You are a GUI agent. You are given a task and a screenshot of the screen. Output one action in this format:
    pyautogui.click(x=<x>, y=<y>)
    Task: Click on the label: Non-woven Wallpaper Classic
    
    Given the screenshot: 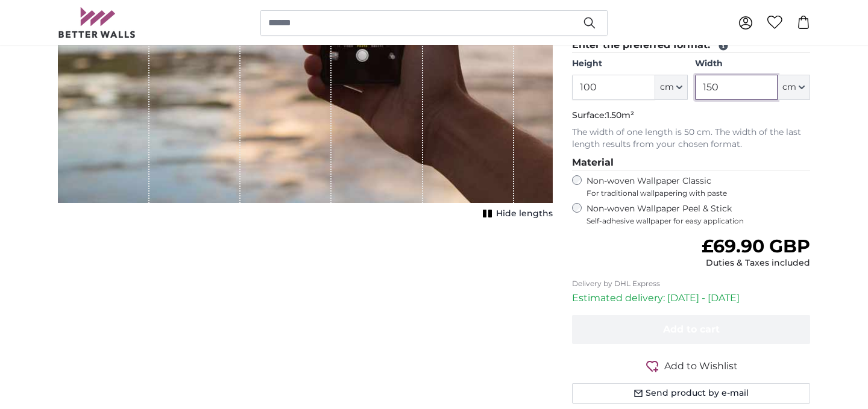 What is the action you would take?
    pyautogui.click(x=697, y=187)
    